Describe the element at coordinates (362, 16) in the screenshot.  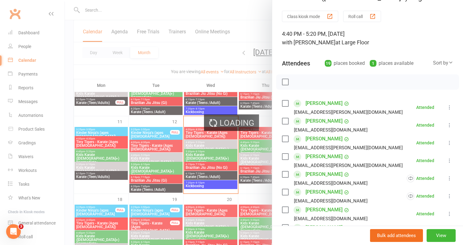
I see `button: Roll call` at that location.